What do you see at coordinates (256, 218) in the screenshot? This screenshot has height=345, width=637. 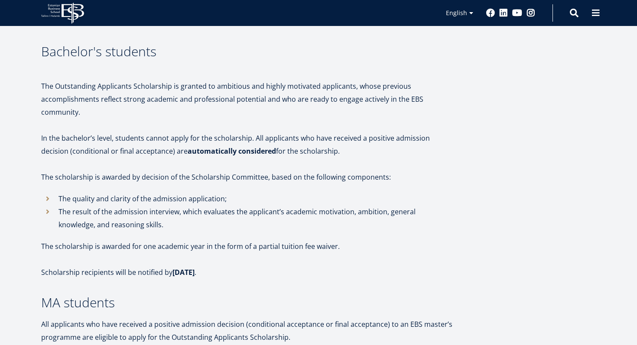 I see `p: The result of the admission interview, which evaluates the applicant’s academic motivation, ambit...` at bounding box center [256, 218].